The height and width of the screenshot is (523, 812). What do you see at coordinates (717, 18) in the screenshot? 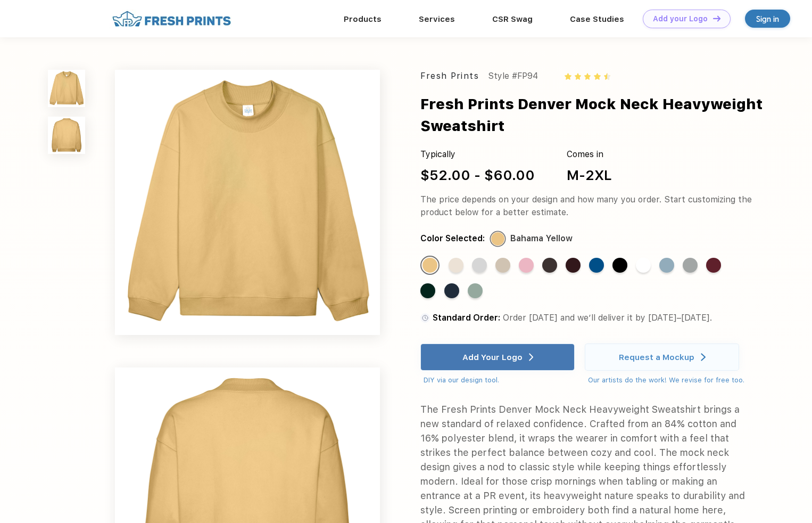
I see `img: DT` at bounding box center [717, 18].